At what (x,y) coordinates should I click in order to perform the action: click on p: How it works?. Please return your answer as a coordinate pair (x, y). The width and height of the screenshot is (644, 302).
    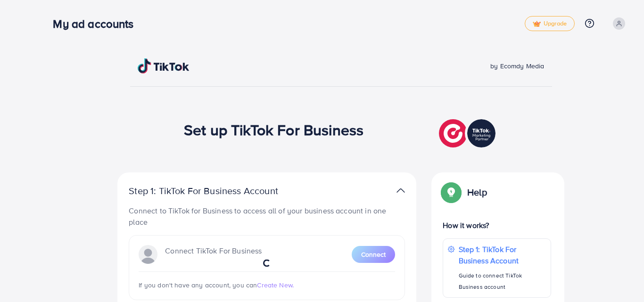
    Looking at the image, I should click on (497, 225).